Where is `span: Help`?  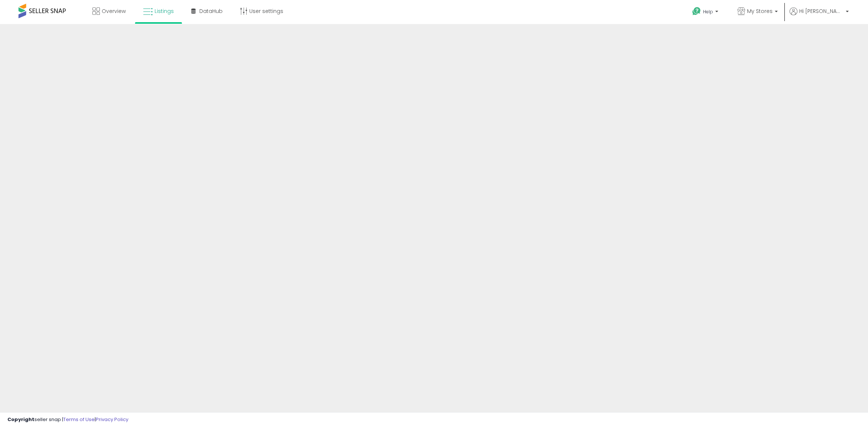 span: Help is located at coordinates (708, 11).